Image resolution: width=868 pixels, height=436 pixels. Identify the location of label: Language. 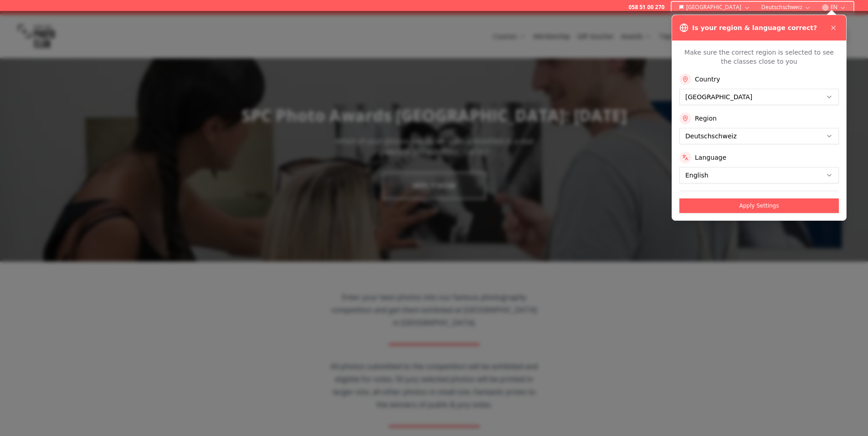
(710, 158).